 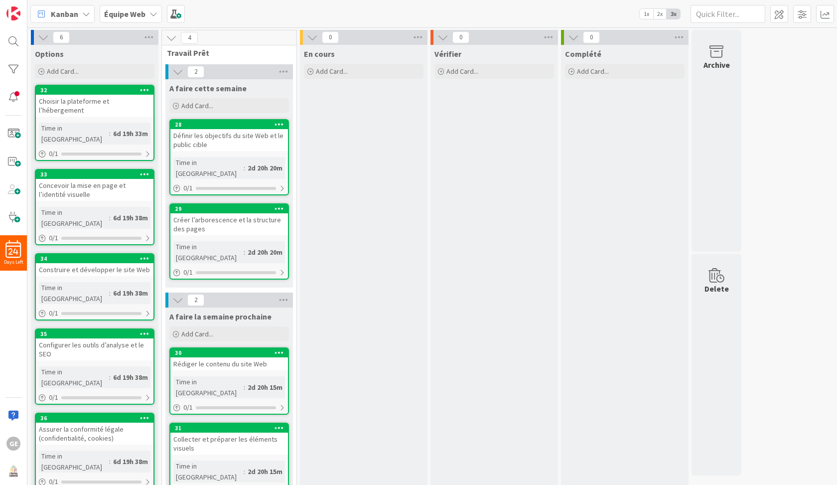 I want to click on div: 36, so click(x=95, y=418).